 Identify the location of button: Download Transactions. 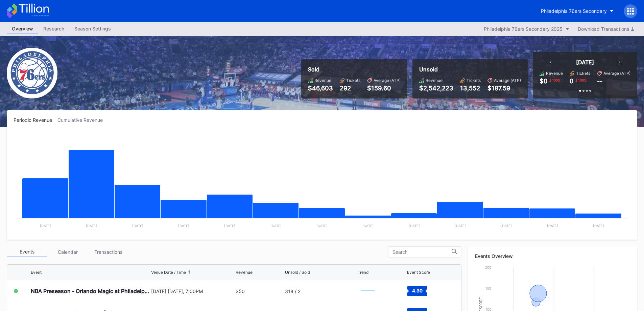
(606, 29).